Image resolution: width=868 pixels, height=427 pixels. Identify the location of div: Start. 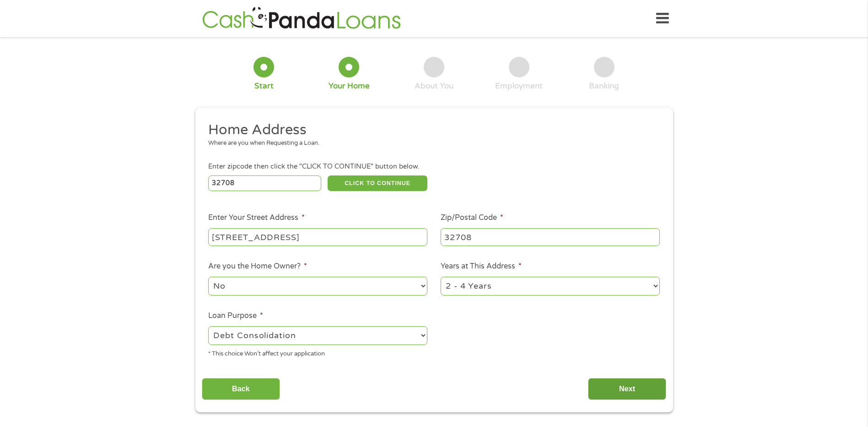
(264, 86).